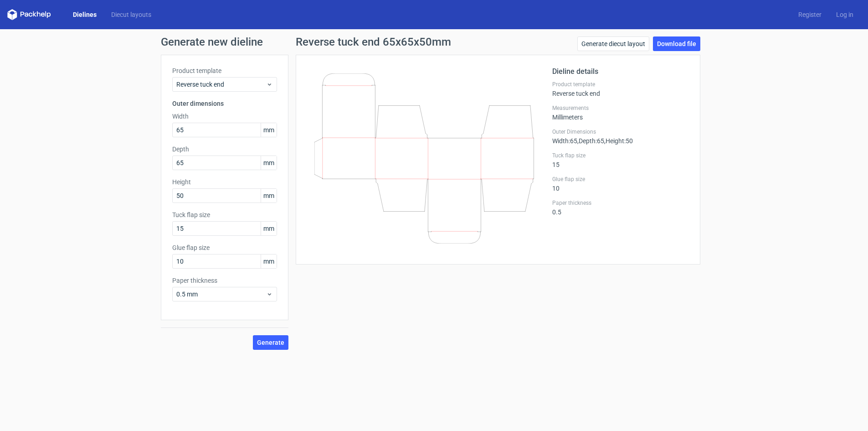 Image resolution: width=868 pixels, height=431 pixels. What do you see at coordinates (620, 132) in the screenshot?
I see `label: Outer Dimensions` at bounding box center [620, 132].